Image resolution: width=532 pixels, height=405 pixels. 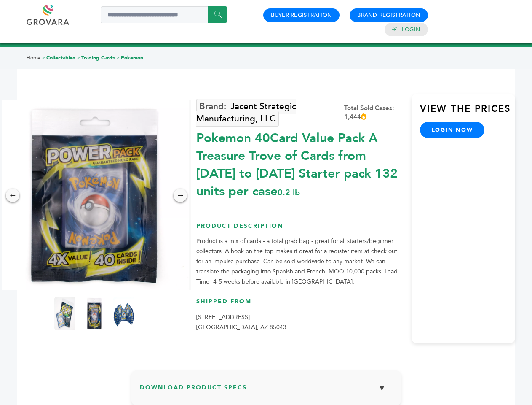 What do you see at coordinates (453, 130) in the screenshot?
I see `a: login now` at bounding box center [453, 130].